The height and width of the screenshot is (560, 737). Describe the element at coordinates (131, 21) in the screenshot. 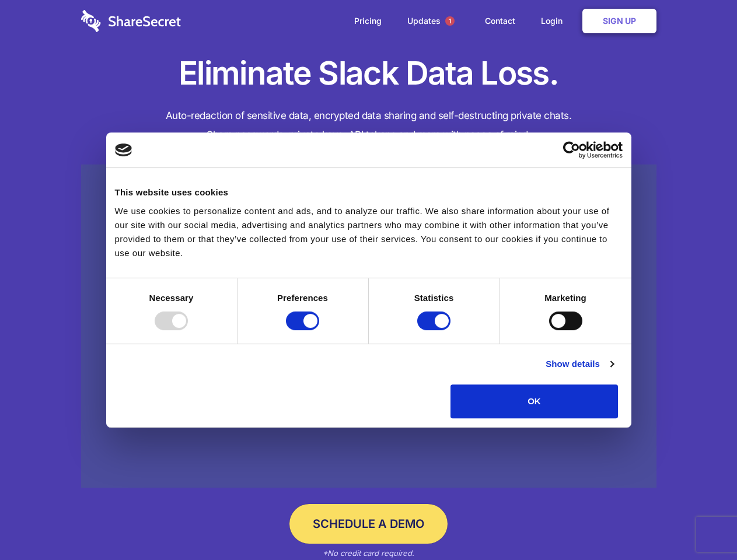

I see `img: logo-wordmark-white-trans-d4663122ce5f474addd5e946df7df03e33cb6a1c49d2221995e7729f52c070b2.svg` at that location.